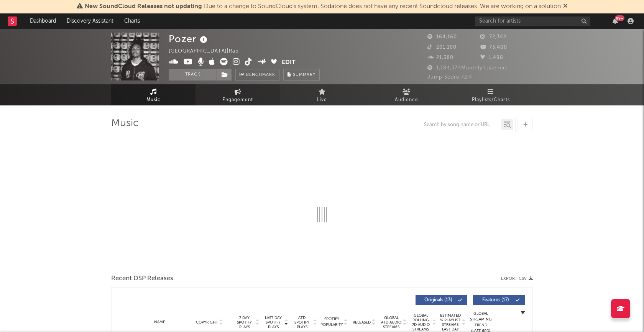 Image resolution: width=644 pixels, height=332 pixels. What do you see at coordinates (261, 75) in the screenshot?
I see `span: Benchmark` at bounding box center [261, 75].